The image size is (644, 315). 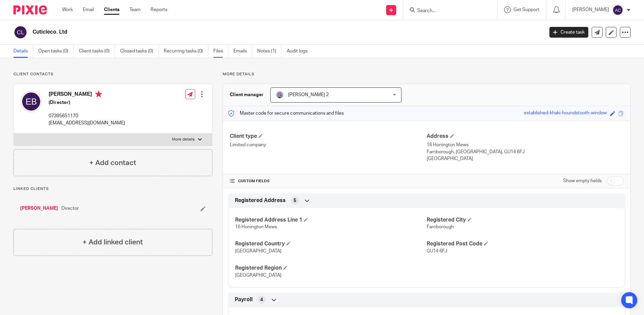 I want to click on span: Payroll, so click(x=243, y=300).